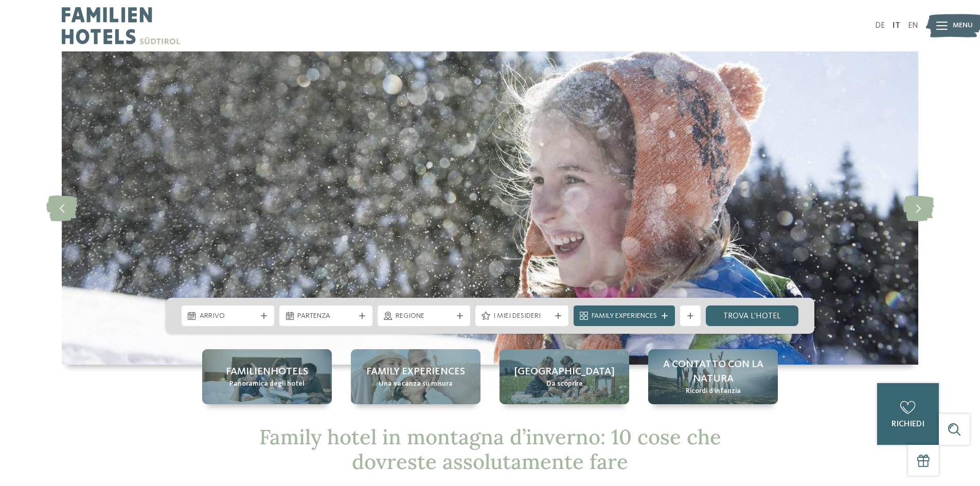  What do you see at coordinates (490, 208) in the screenshot?
I see `img: Family hotel in montagna d’inverno: 10 consigli per voi` at bounding box center [490, 208].